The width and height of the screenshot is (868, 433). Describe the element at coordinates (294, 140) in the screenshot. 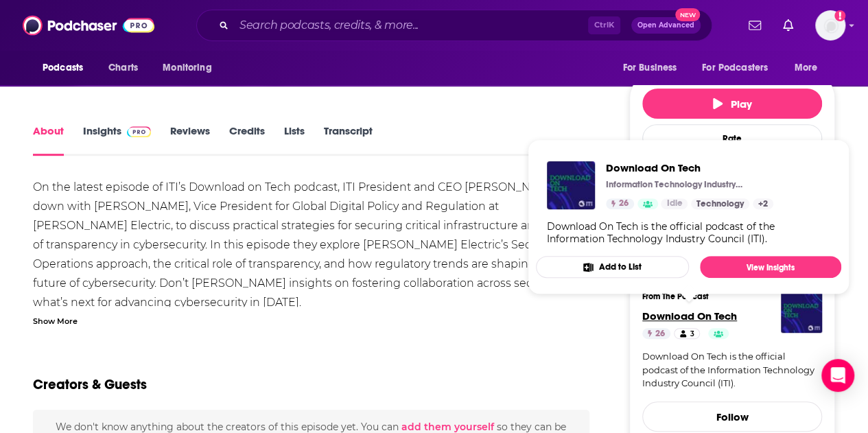

I see `a: Lists` at that location.